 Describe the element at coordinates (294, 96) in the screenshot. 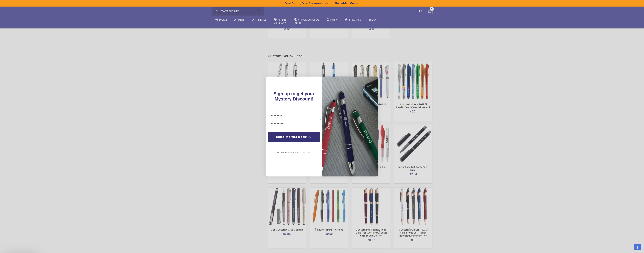

I see `span: Sign up to get your Mystery Discount` at that location.